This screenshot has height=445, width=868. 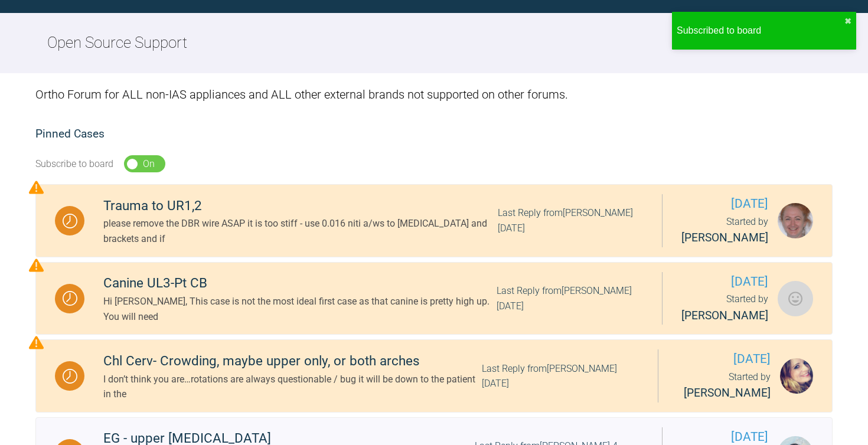 I want to click on div: Chl Cerv- Crowding, maybe upper only, or both arches, so click(x=292, y=361).